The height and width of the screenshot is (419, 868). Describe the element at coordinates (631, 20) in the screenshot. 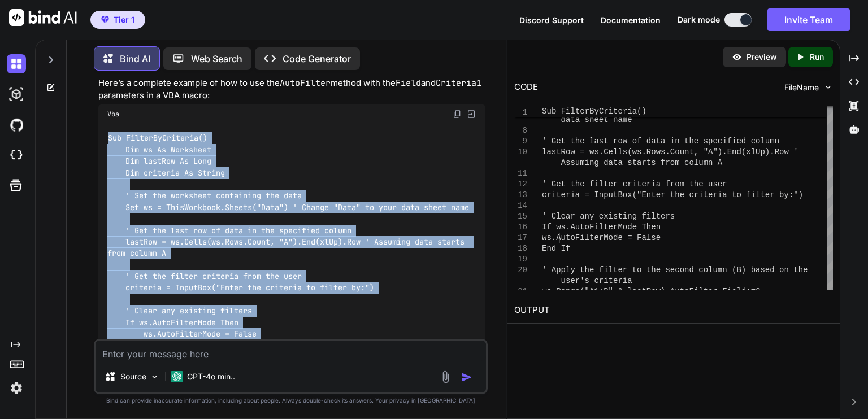

I see `span: Documentation` at that location.